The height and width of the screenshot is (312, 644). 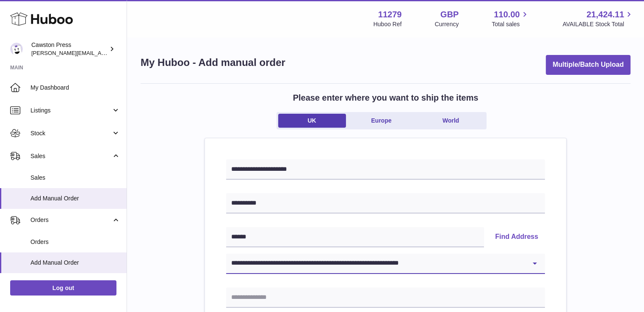 I want to click on h1: My Huboo - Add manual order, so click(x=213, y=63).